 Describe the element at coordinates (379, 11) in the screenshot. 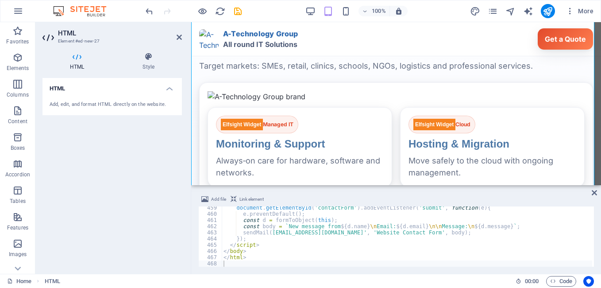

I see `h6: 100%` at that location.